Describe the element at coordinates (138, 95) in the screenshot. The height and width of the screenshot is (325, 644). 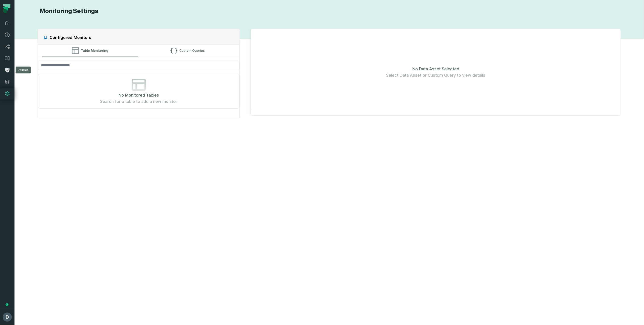
I see `span: No Monitored Tables` at that location.